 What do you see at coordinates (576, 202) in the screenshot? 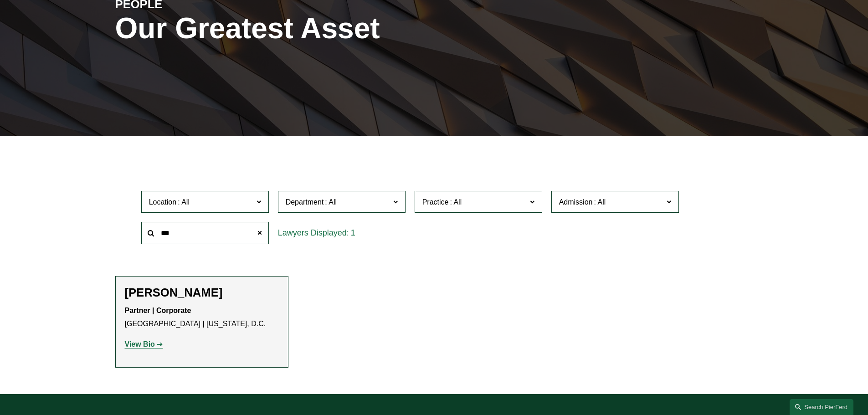
I see `span: Admission` at bounding box center [576, 202].